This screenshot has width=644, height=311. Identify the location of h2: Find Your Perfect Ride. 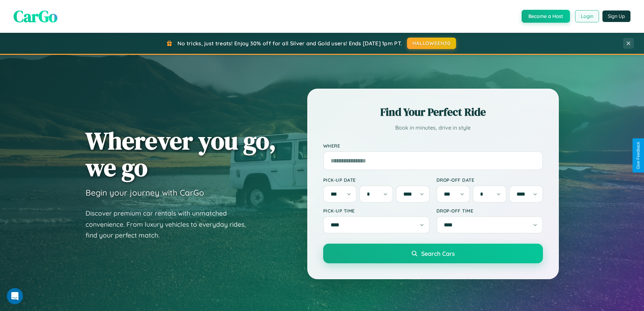
(433, 112).